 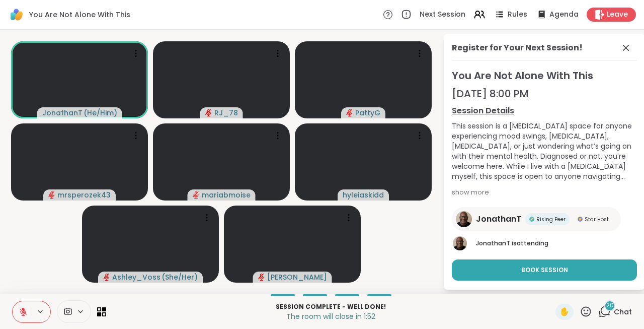 What do you see at coordinates (544, 111) in the screenshot?
I see `a: Session Details` at bounding box center [544, 111].